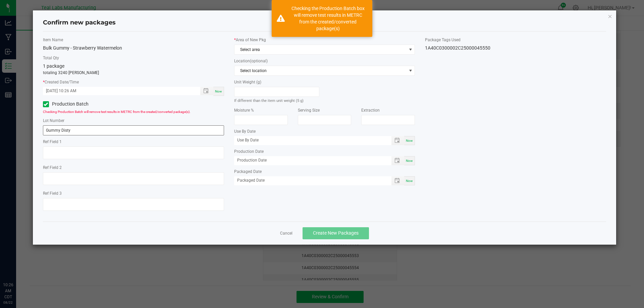  Describe the element at coordinates (309, 180) in the screenshot. I see `input: Packaged Date` at that location.